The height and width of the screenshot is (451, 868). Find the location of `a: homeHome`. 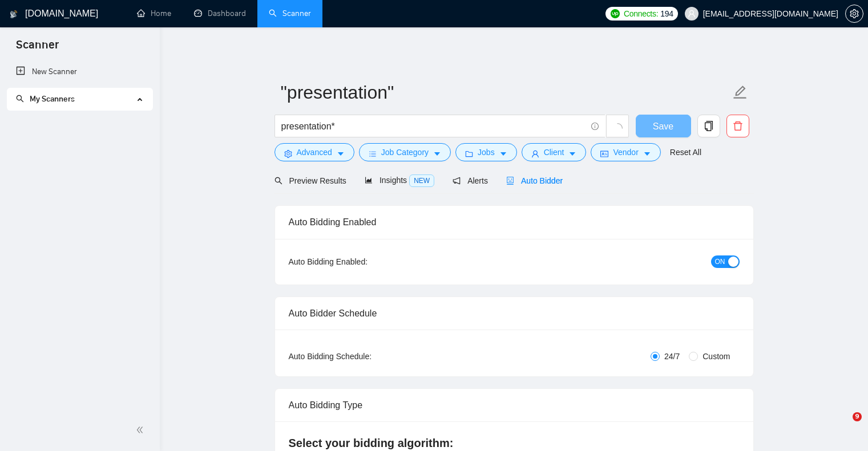

a: homeHome is located at coordinates (154, 13).